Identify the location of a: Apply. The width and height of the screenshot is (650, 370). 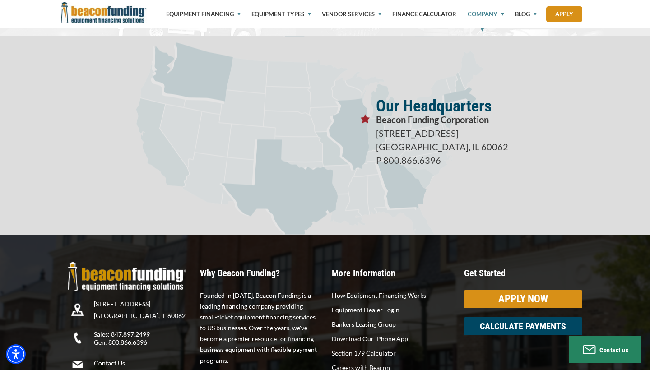
(564, 14).